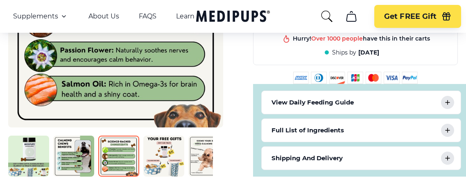 The width and height of the screenshot is (466, 193). I want to click on button: search, so click(327, 16).